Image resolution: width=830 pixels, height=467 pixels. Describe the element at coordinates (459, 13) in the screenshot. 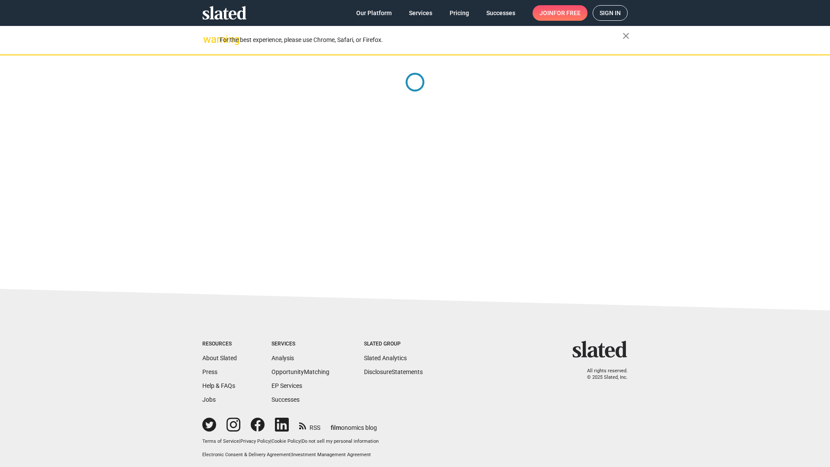

I see `span: Pricing` at that location.